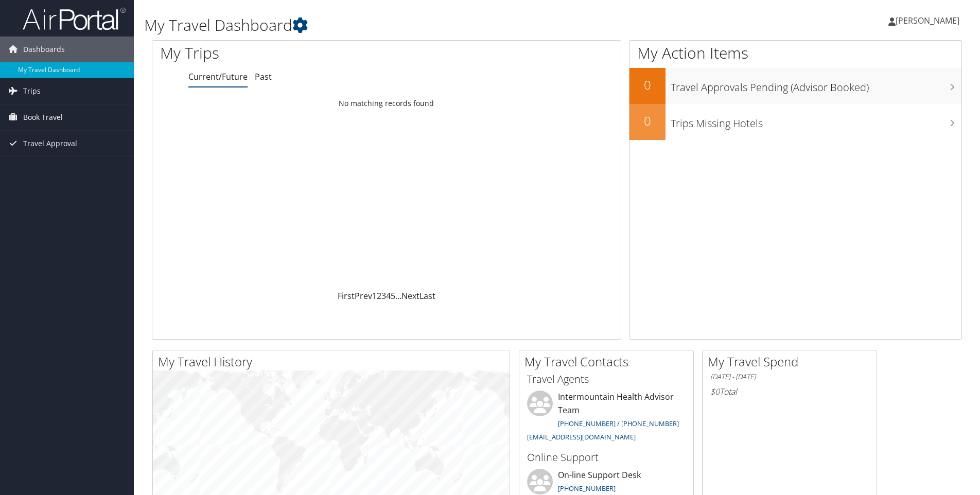 The height and width of the screenshot is (495, 980). Describe the element at coordinates (289, 53) in the screenshot. I see `h1: My Trips` at that location.